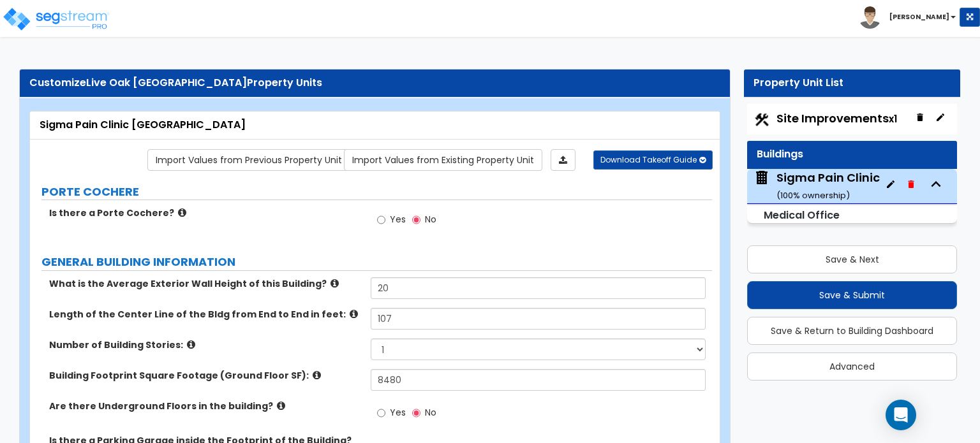  What do you see at coordinates (56, 19) in the screenshot?
I see `img: logo_pro_r.png` at bounding box center [56, 19].